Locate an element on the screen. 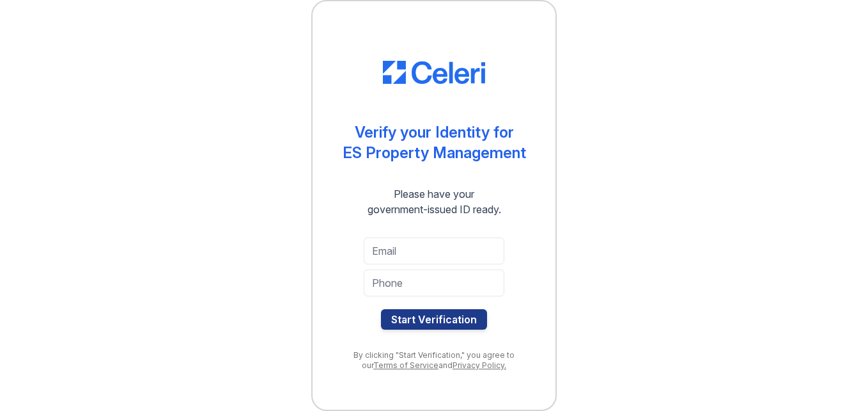 This screenshot has width=868, height=411. a: Terms of Service is located at coordinates (406, 365).